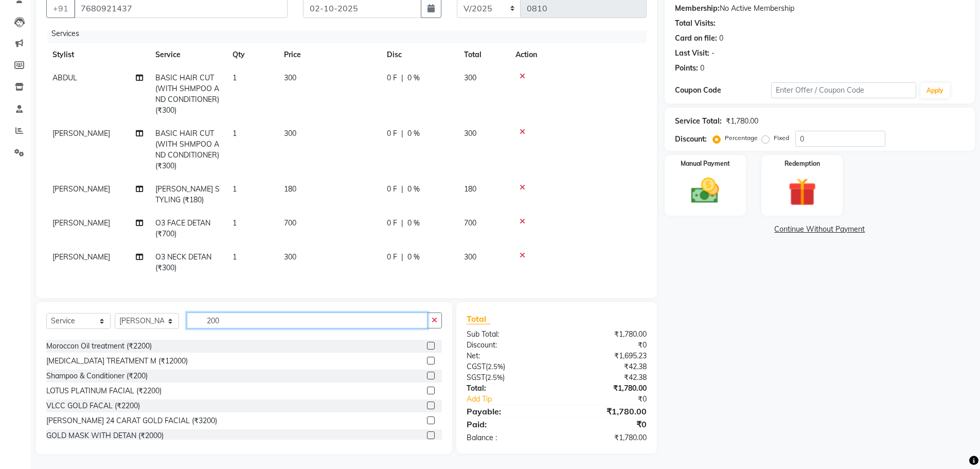 Image resolution: width=980 pixels, height=469 pixels. I want to click on div: Balance :, so click(508, 438).